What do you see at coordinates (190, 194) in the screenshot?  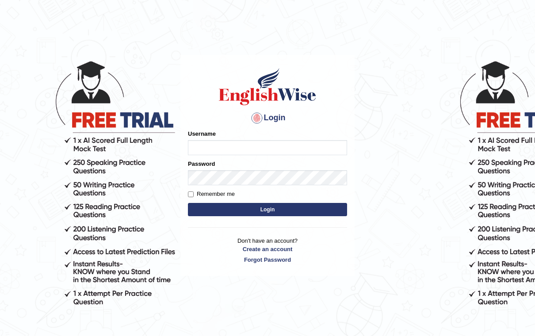 I see `input: Remember me` at bounding box center [190, 194].